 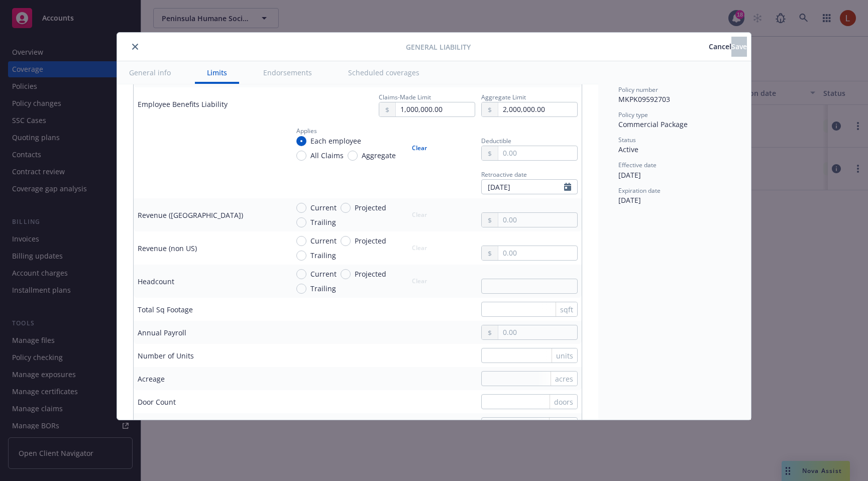 I want to click on button: Endorsements, so click(x=287, y=72).